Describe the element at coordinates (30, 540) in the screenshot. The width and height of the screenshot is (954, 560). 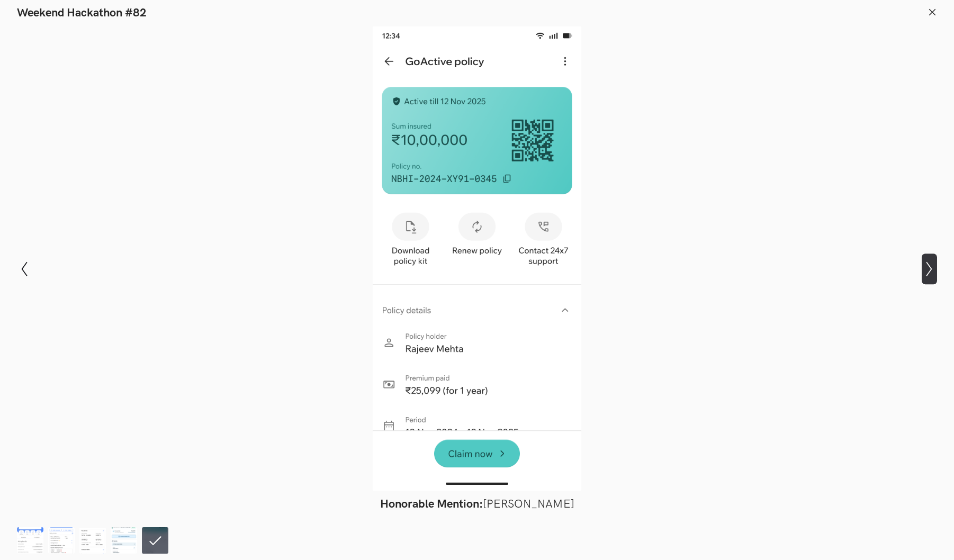
I see `img: amruth-niva.png` at that location.